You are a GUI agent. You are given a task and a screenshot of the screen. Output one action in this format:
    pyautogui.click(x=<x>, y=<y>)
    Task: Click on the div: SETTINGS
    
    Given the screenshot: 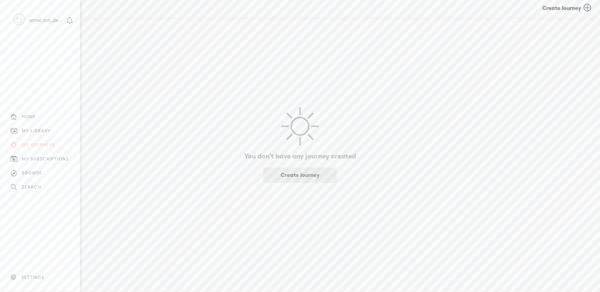 What is the action you would take?
    pyautogui.click(x=33, y=277)
    